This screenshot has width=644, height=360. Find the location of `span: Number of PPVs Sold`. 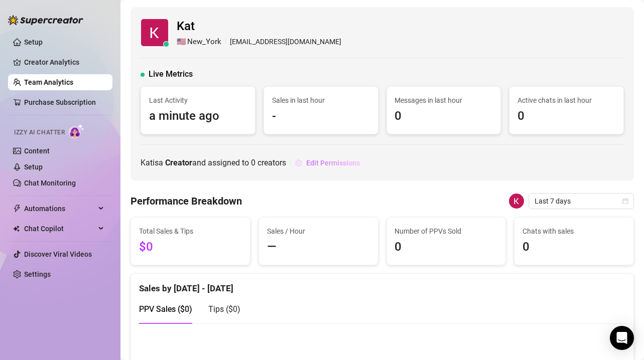

span: Number of PPVs Sold is located at coordinates (446, 231).